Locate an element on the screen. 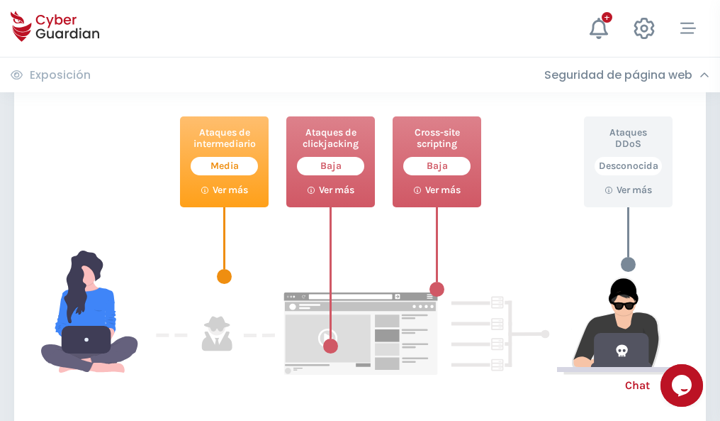  div: Desconocida is located at coordinates (628, 166).